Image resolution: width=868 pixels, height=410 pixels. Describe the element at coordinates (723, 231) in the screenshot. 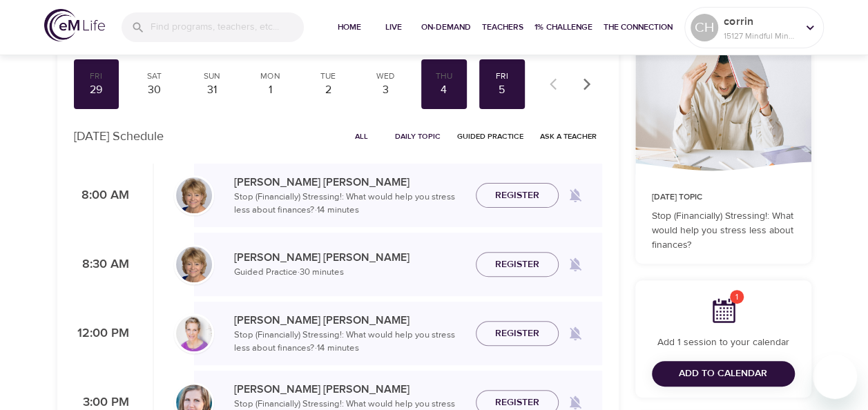

I see `p: Stop (Financially) Stressing!: What would help you stress less about finances?` at that location.